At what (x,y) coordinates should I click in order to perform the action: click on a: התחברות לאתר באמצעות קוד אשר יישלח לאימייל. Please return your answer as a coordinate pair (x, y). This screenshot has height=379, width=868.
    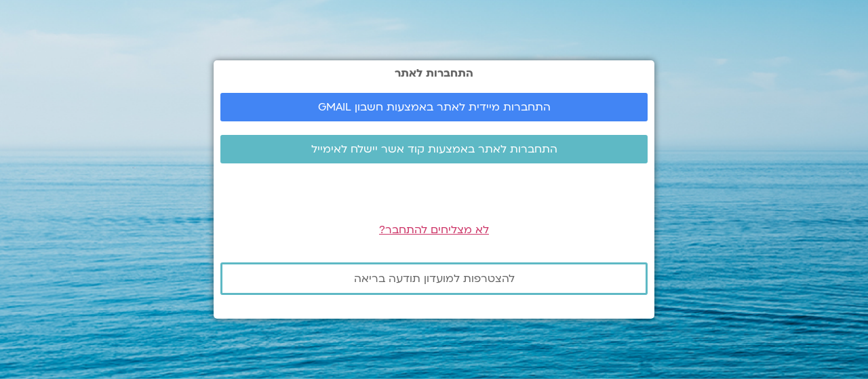
    Looking at the image, I should click on (434, 149).